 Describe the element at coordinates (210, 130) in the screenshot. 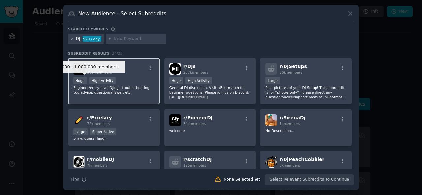

I see `p: welcome` at that location.